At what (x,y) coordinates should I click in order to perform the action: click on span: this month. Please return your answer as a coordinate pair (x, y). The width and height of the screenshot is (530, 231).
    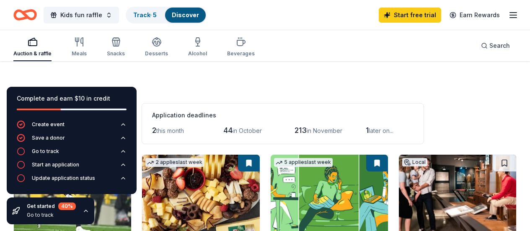
    Looking at the image, I should click on (170, 130).